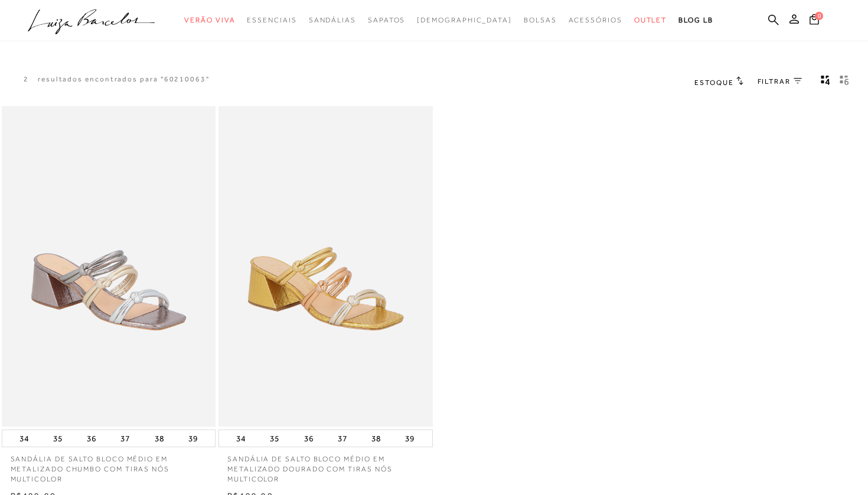  I want to click on img: SANDÁLIA DE SALTO BLOCO MÉDIO EM METALIZADO CHUMBO COM TIRAS NÓS MULTICOLOR, so click(109, 267).